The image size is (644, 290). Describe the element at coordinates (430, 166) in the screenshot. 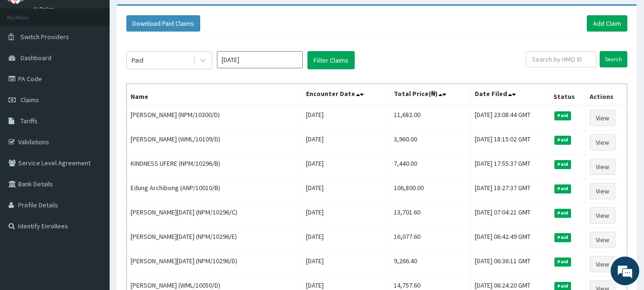

I see `td: 7,440.00` at that location.